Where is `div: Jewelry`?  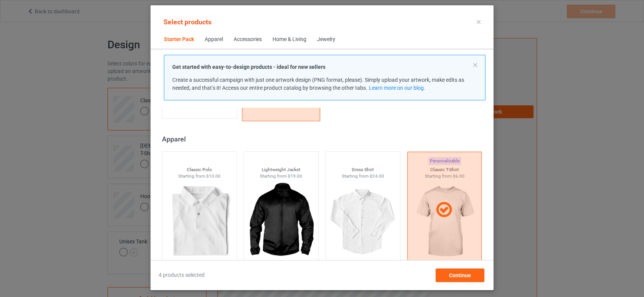
div: Jewelry is located at coordinates (326, 40).